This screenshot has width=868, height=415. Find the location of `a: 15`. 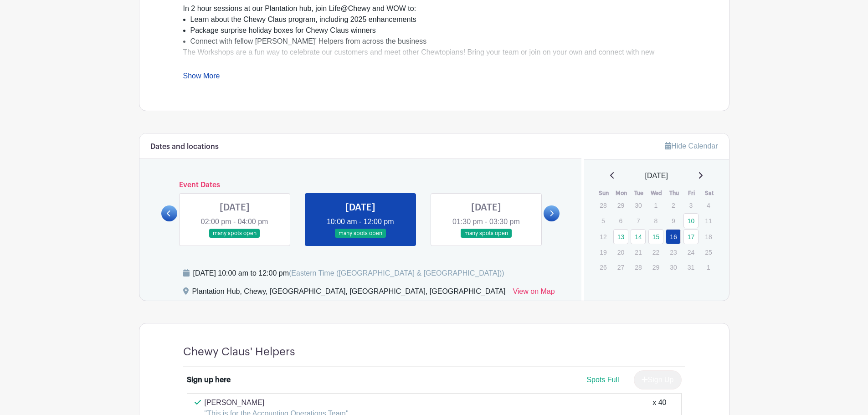

a: 15 is located at coordinates (656, 237).